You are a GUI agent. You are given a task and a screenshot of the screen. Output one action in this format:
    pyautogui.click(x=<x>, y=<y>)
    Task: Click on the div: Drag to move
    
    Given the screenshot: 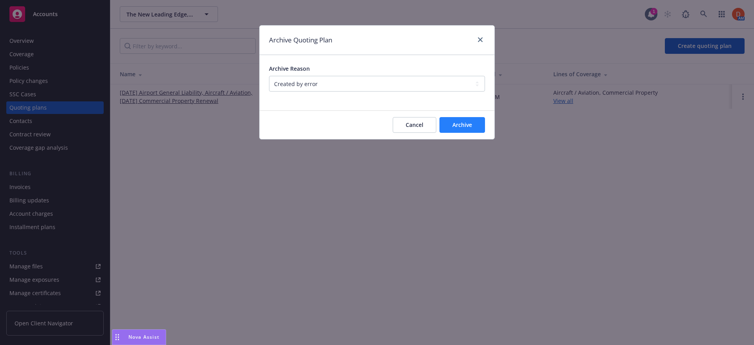 What is the action you would take?
    pyautogui.click(x=117, y=337)
    